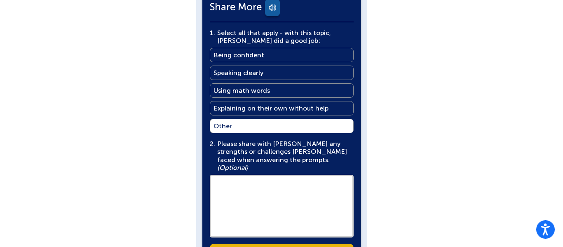 The height and width of the screenshot is (247, 563). What do you see at coordinates (239, 55) in the screenshot?
I see `main: Being confident` at bounding box center [239, 55].